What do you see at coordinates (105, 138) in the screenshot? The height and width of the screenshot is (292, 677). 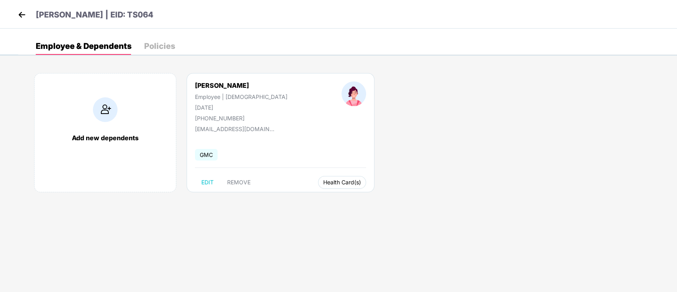 I see `div: Add new dependents` at bounding box center [105, 138].